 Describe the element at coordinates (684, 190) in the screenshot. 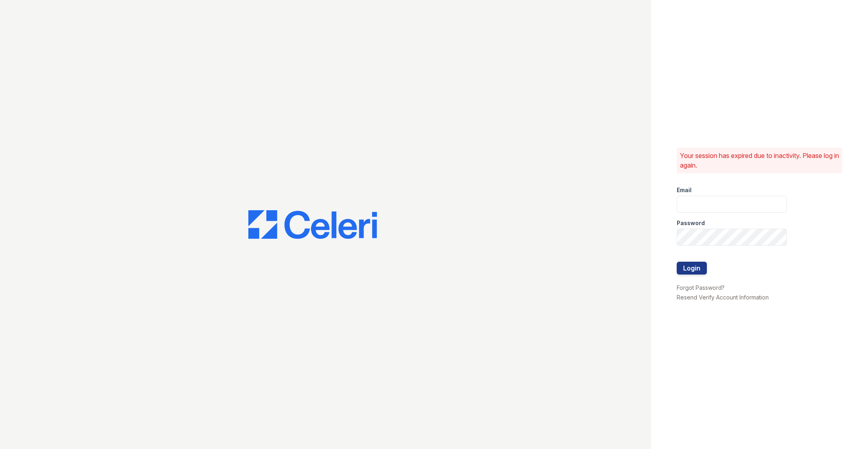

I see `label: Email` at that location.